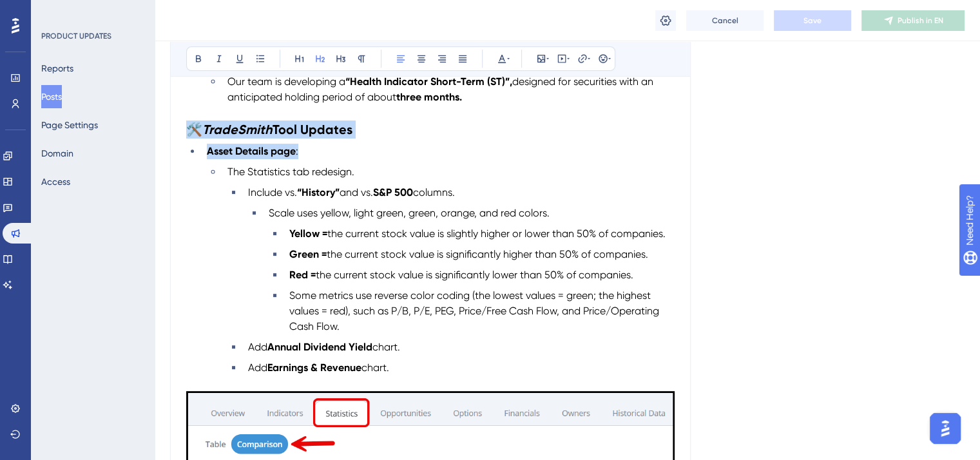 The image size is (980, 460). Describe the element at coordinates (409, 213) in the screenshot. I see `span: Scale uses yellow, light green, green, orange, and red colors.` at that location.